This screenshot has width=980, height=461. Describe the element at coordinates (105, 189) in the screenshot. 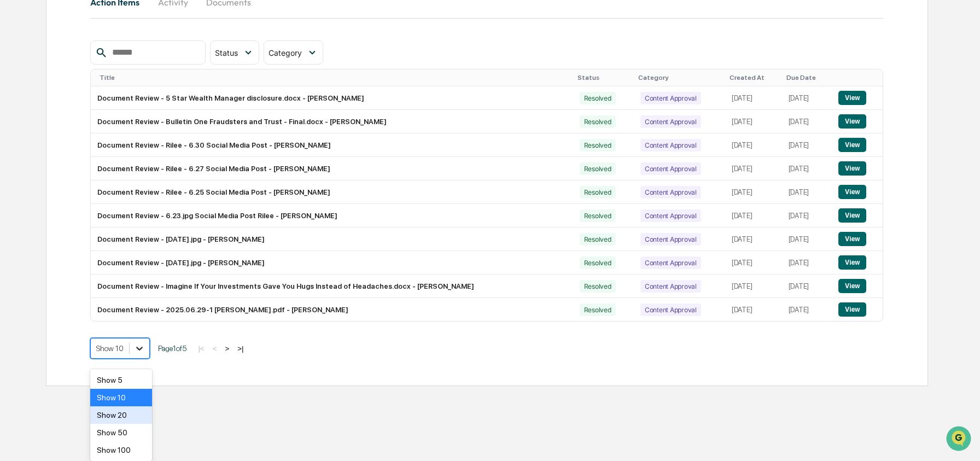

I see `a: Powered byPylon` at that location.